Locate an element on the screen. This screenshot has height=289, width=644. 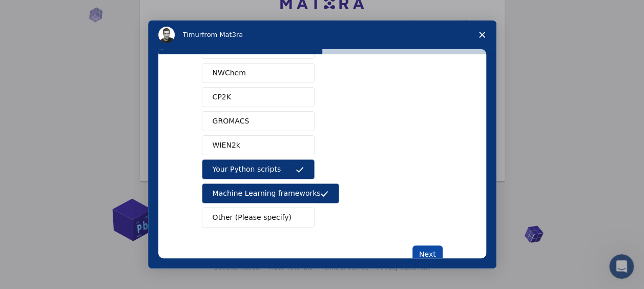
button: NWChem is located at coordinates (258, 73).